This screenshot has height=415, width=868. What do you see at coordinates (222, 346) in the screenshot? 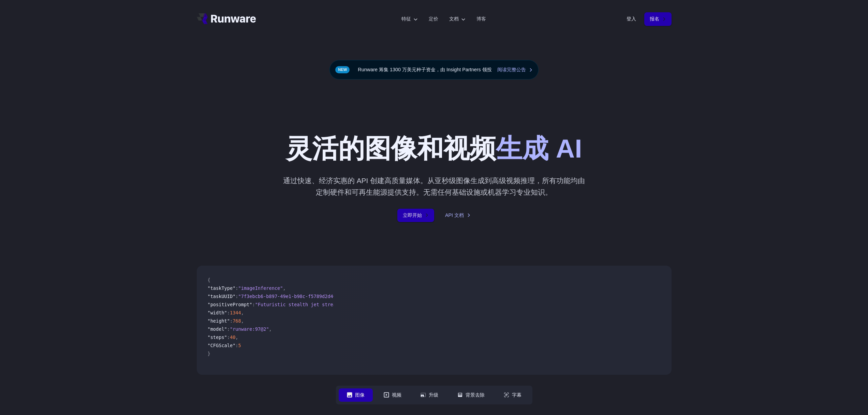
I see `span: "CFGScale"` at bounding box center [222, 346].